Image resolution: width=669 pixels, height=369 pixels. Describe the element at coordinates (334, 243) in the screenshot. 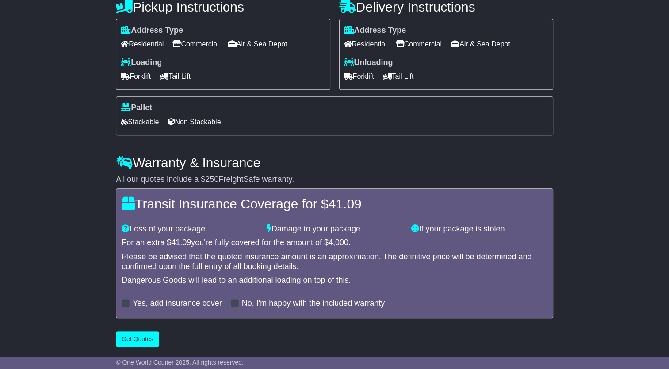

I see `div: For an extra $ you're fully covered for the amount of $ .` at that location.